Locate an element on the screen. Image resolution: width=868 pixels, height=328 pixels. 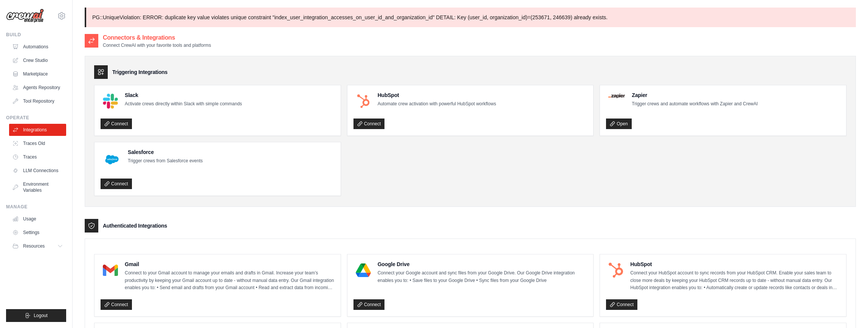
a: Settings is located at coordinates (37, 233).